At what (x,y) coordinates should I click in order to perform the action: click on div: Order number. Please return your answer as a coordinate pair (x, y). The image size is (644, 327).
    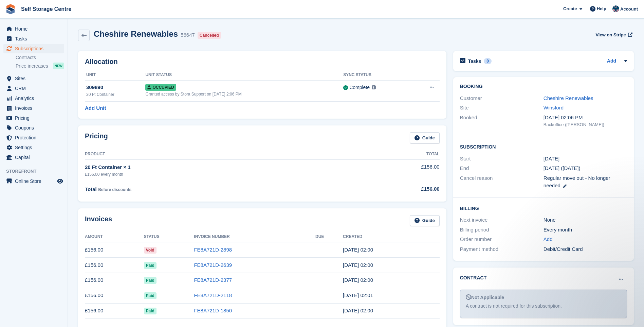
    Looking at the image, I should click on (502, 239).